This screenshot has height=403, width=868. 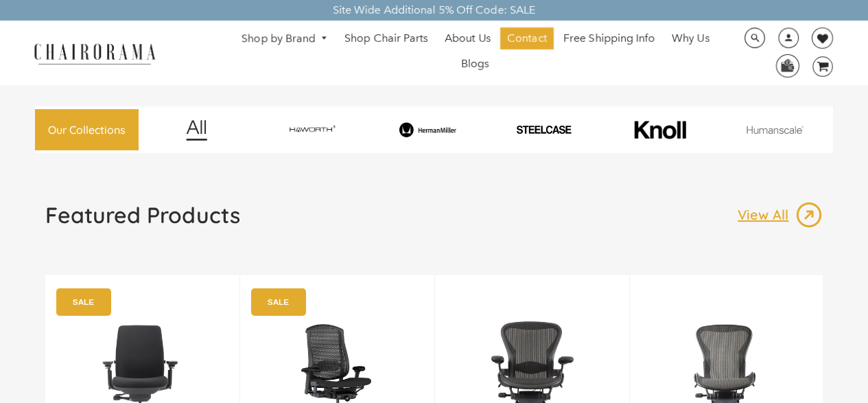 What do you see at coordinates (527, 38) in the screenshot?
I see `span: Contact` at bounding box center [527, 38].